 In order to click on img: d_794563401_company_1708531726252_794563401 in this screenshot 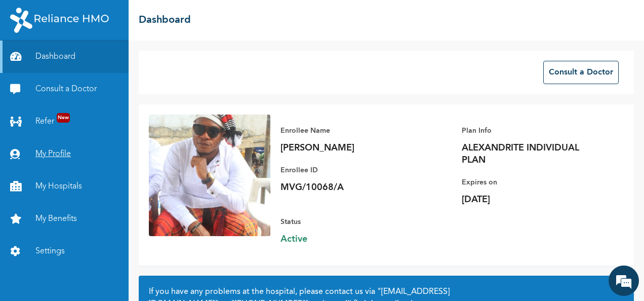, I will do `click(30, 63)`.